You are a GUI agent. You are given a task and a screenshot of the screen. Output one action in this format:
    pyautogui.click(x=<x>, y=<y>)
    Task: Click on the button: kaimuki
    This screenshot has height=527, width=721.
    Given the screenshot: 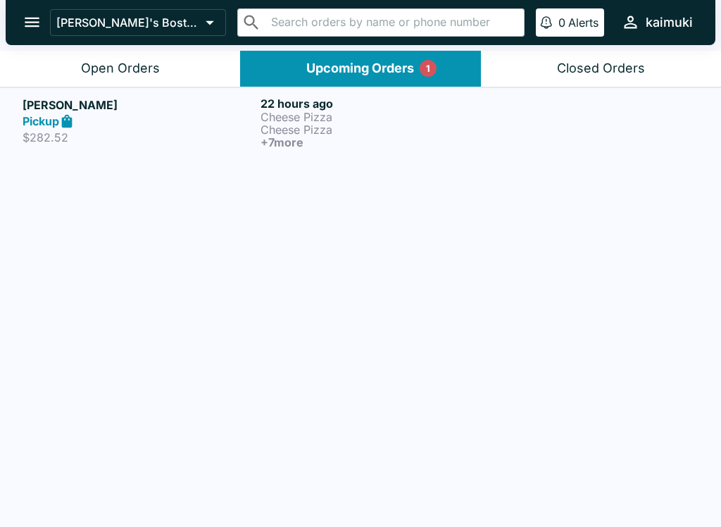 What is the action you would take?
    pyautogui.click(x=657, y=22)
    